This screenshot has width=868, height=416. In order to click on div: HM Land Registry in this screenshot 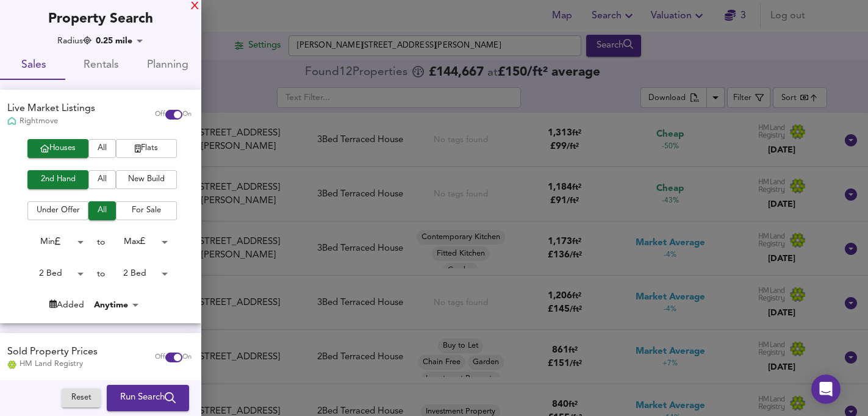, I will do `click(53, 365)`.